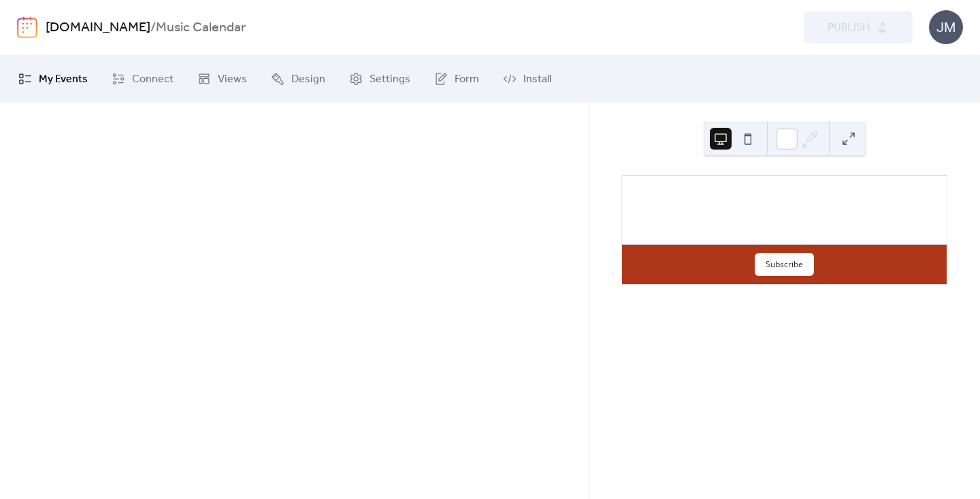 The image size is (980, 499). Describe the element at coordinates (467, 79) in the screenshot. I see `span: Form` at that location.